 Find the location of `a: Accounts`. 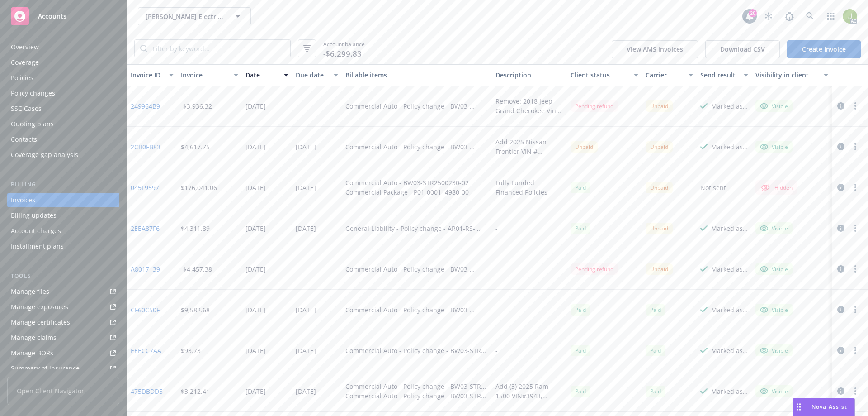

a: Accounts is located at coordinates (63, 16).